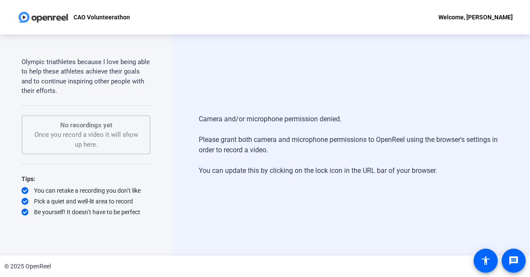  Describe the element at coordinates (86, 135) in the screenshot. I see `div: Once you record a video it will show up here.` at that location.